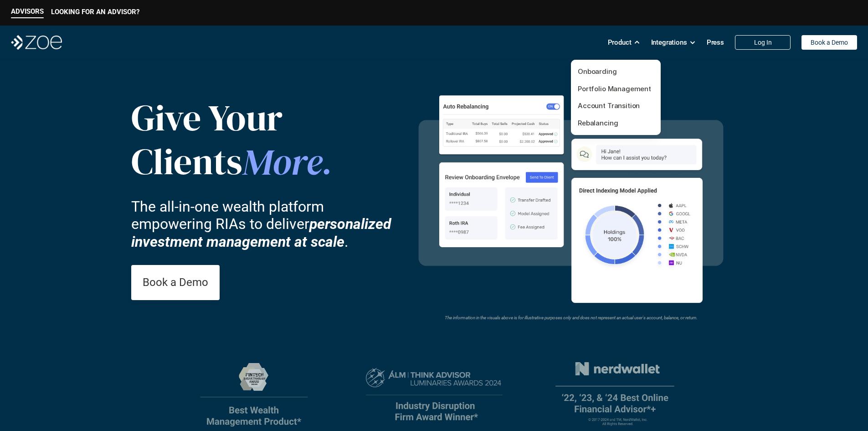 The height and width of the screenshot is (431, 868). I want to click on a: Onboarding, so click(598, 71).